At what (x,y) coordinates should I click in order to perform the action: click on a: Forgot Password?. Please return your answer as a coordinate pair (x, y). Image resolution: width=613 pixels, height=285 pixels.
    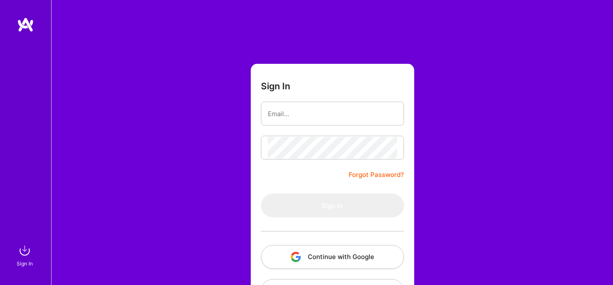
    Looking at the image, I should click on (377, 175).